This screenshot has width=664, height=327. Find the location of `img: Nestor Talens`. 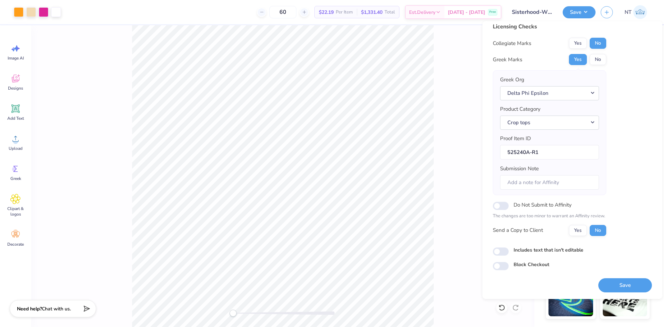

img: Nestor Talens is located at coordinates (640, 12).